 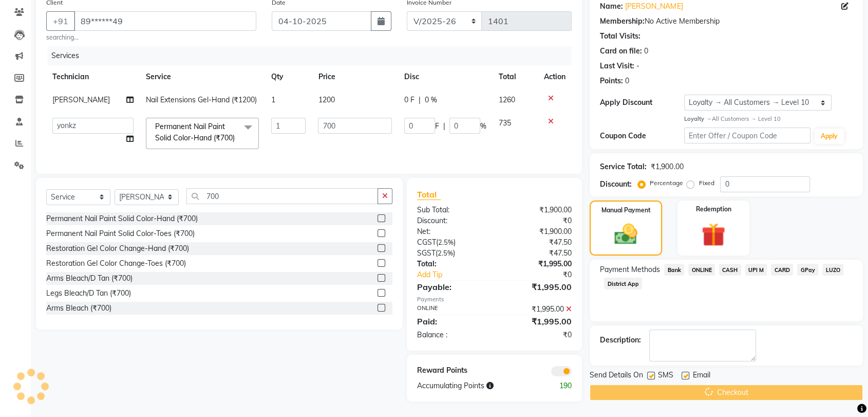 I want to click on div: Total:, so click(x=451, y=264).